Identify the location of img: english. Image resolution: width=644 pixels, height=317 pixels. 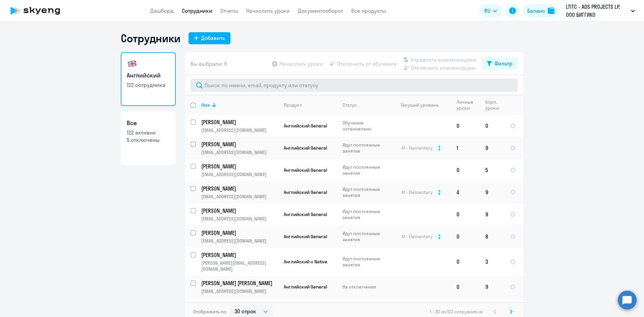
(132, 64).